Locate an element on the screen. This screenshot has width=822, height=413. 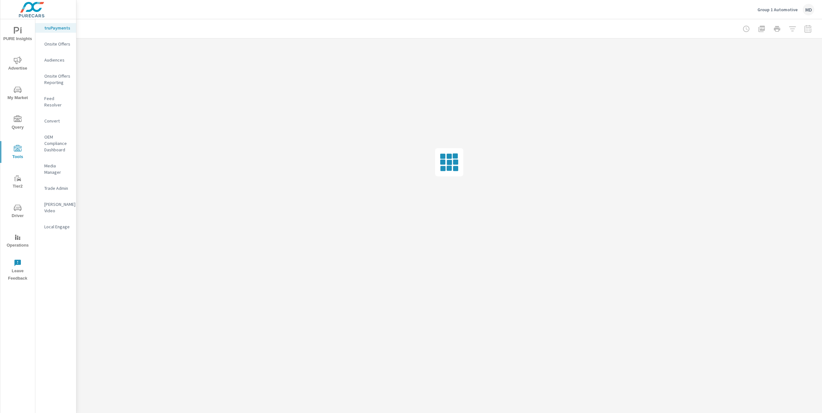
p: Audiences is located at coordinates (57, 60).